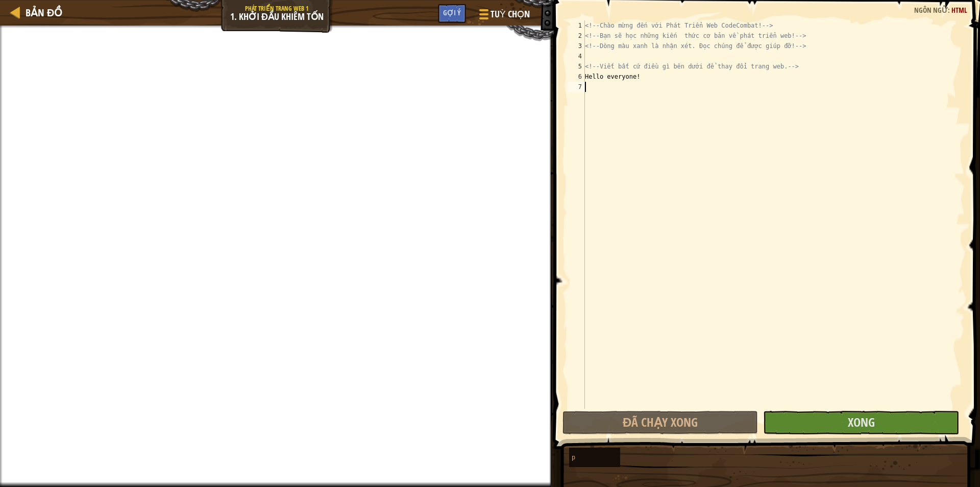 This screenshot has width=980, height=487. I want to click on div: 6, so click(576, 77).